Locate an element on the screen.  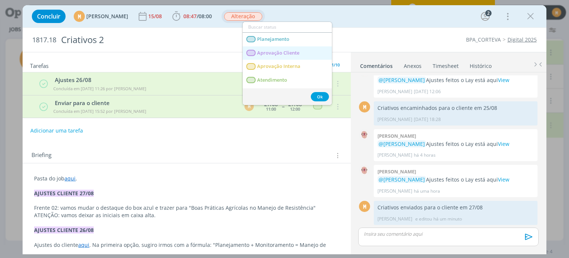
span: Aprovação Cliente is located at coordinates (279, 53).